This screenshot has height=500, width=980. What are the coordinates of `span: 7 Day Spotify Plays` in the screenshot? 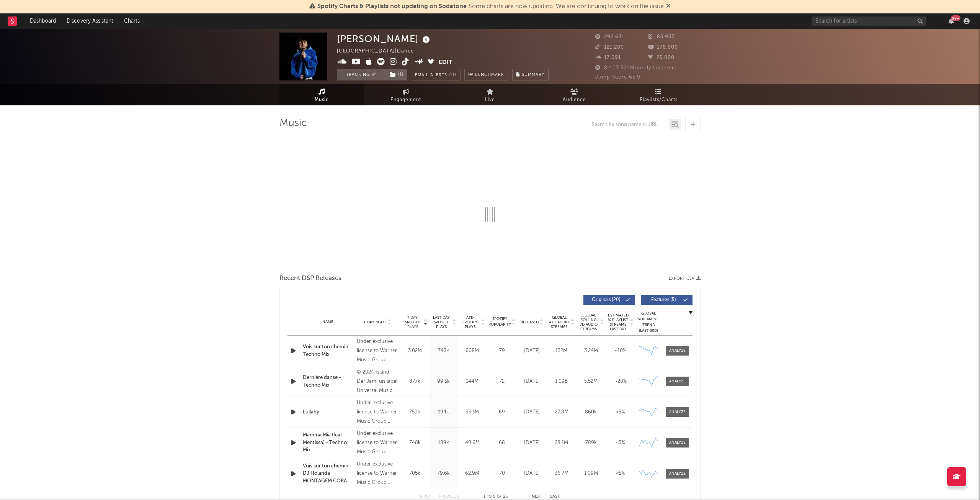 It's located at (412, 322).